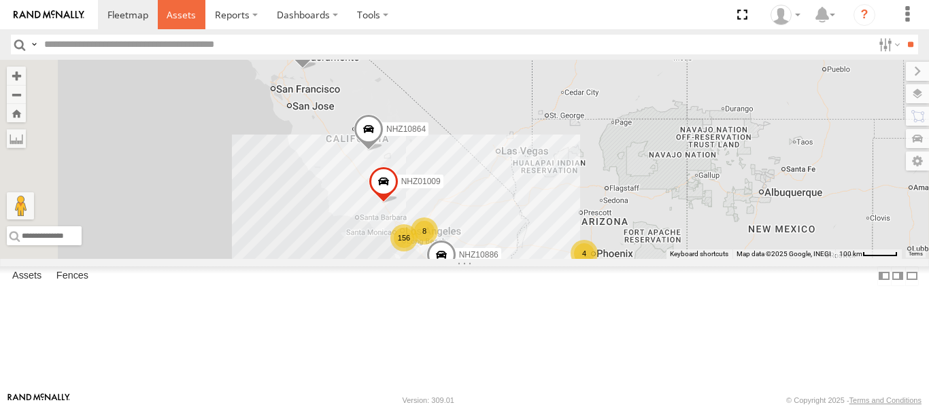 The image size is (929, 407). What do you see at coordinates (27, 276) in the screenshot?
I see `label: Assets` at bounding box center [27, 276].